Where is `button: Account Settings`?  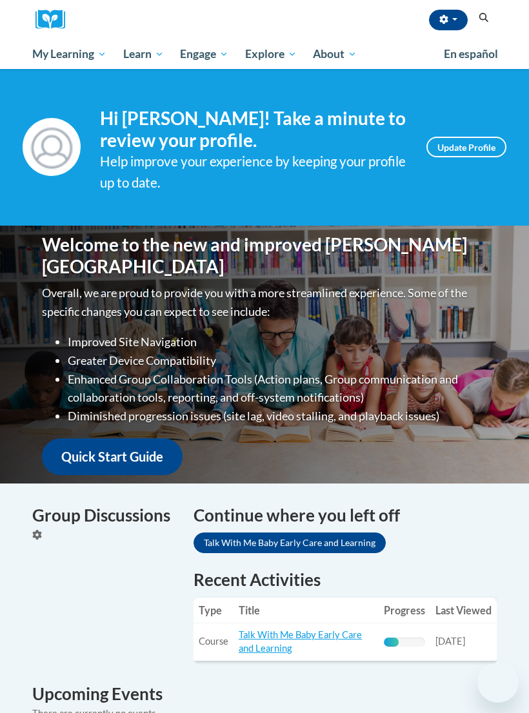 button: Account Settings is located at coordinates (448, 20).